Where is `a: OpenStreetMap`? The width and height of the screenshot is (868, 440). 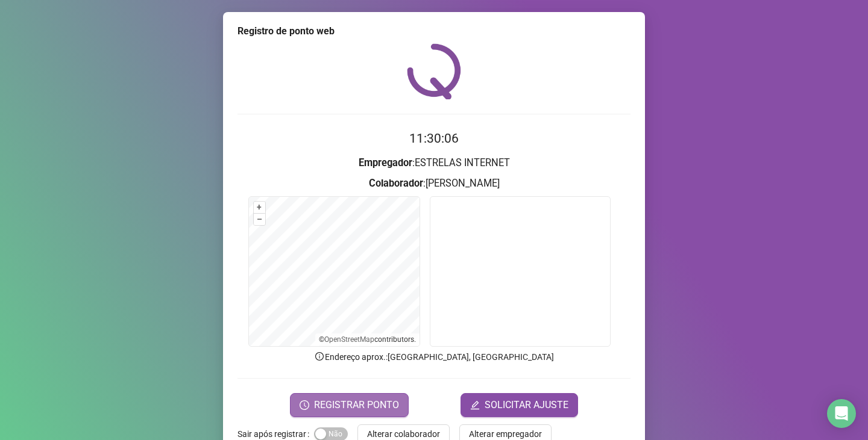
a: OpenStreetMap is located at coordinates (349, 339).